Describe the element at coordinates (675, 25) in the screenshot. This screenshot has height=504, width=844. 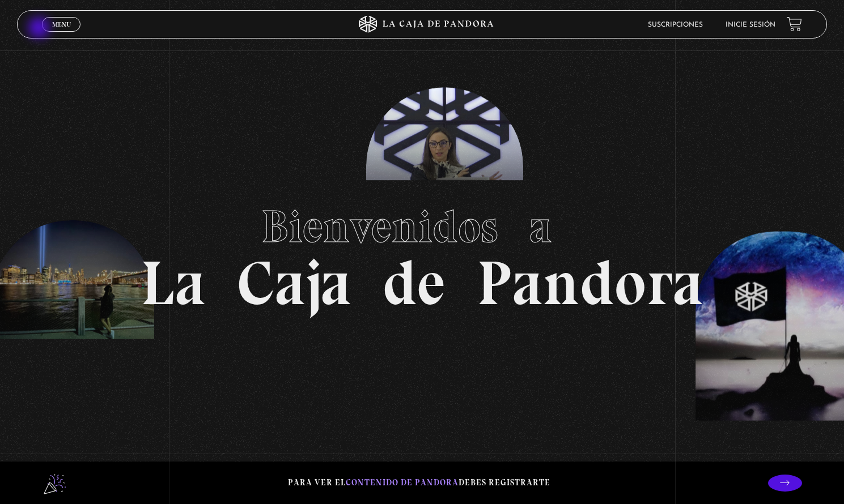
I see `a: Suscripciones` at that location.